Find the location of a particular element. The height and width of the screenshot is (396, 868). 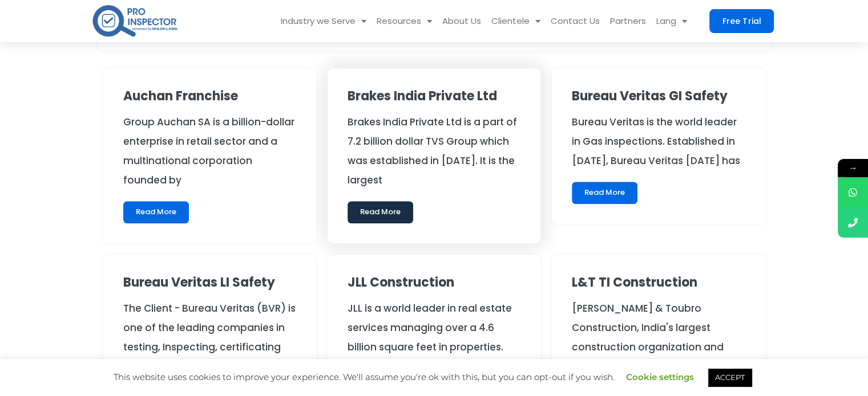

h5: L&T TI Construction is located at coordinates (658, 282).